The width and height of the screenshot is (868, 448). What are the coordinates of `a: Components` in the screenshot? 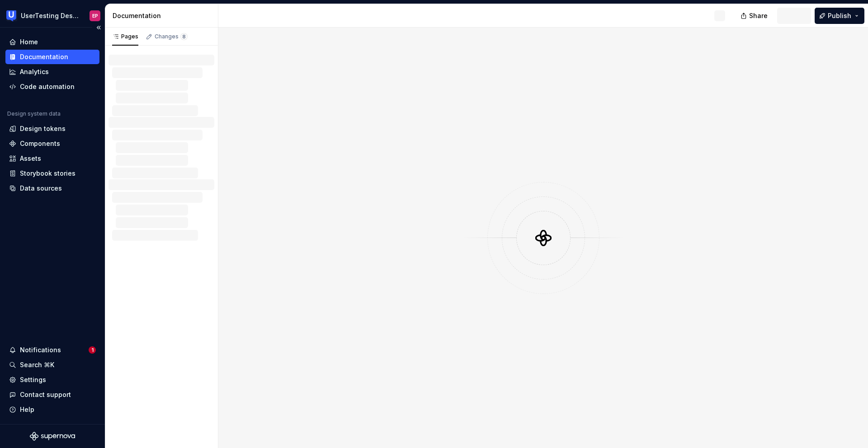 It's located at (53, 144).